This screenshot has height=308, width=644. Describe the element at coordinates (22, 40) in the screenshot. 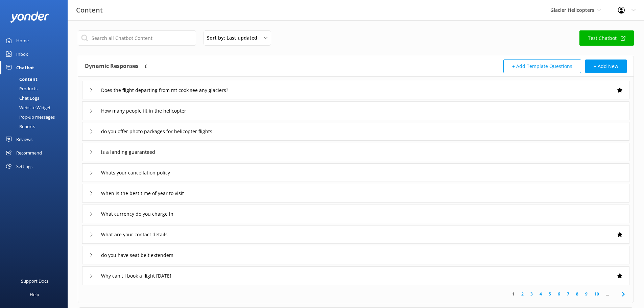

I see `div: Home` at that location.